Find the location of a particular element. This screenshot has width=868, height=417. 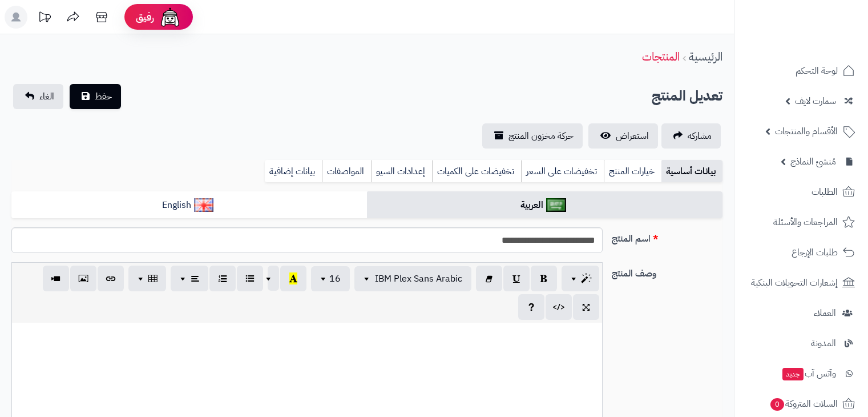

a: العملاء is located at coordinates (801, 313).